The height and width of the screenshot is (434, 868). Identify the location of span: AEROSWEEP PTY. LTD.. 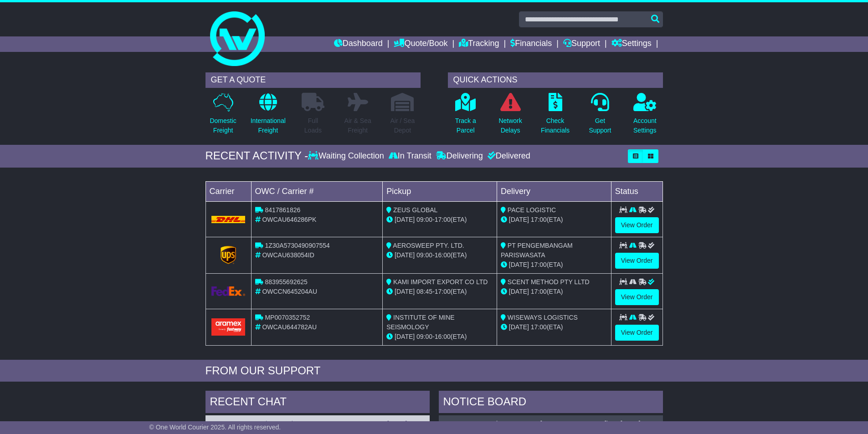
(428, 246).